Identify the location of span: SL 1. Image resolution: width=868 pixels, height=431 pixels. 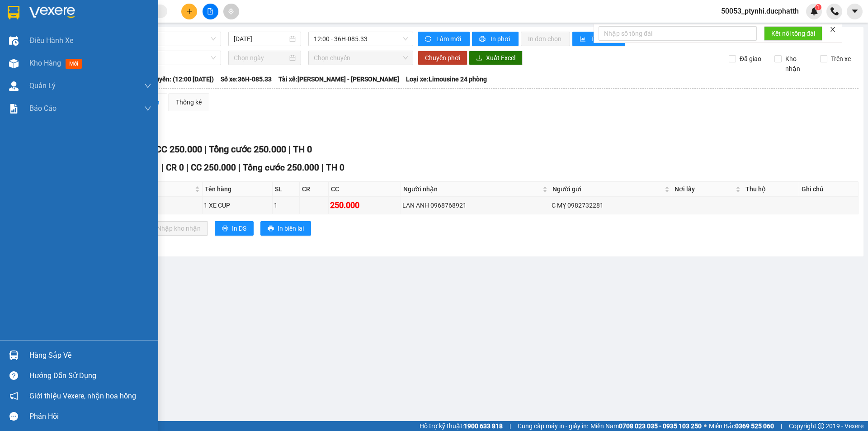
(151, 168).